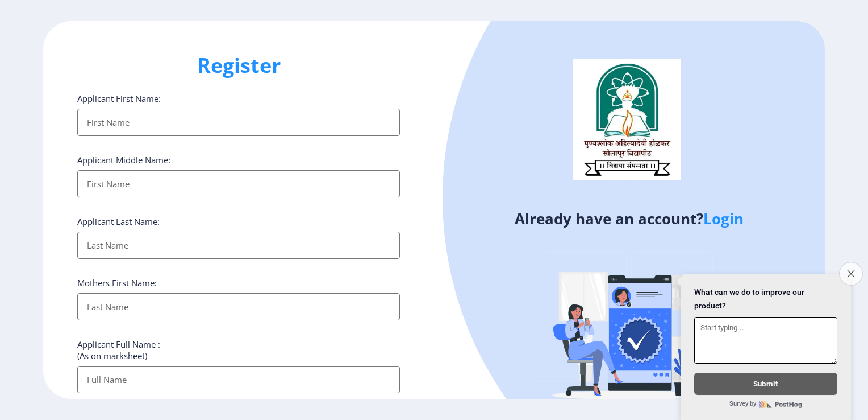 This screenshot has width=868, height=420. I want to click on a: Login, so click(723, 219).